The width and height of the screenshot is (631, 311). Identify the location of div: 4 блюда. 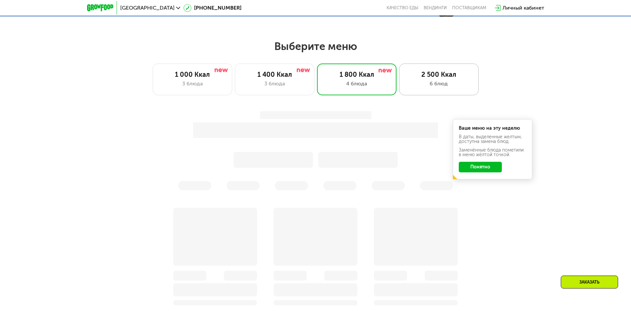
(357, 84).